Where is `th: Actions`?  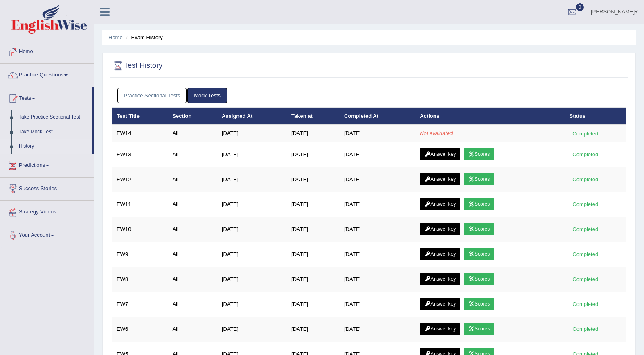 th: Actions is located at coordinates (490, 116).